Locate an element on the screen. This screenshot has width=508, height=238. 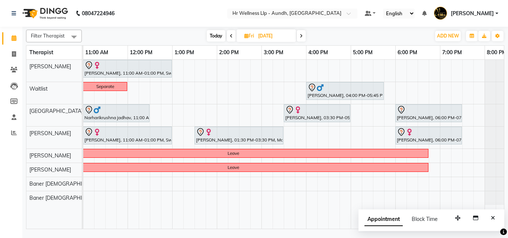
span: Appointment is located at coordinates (383, 220).